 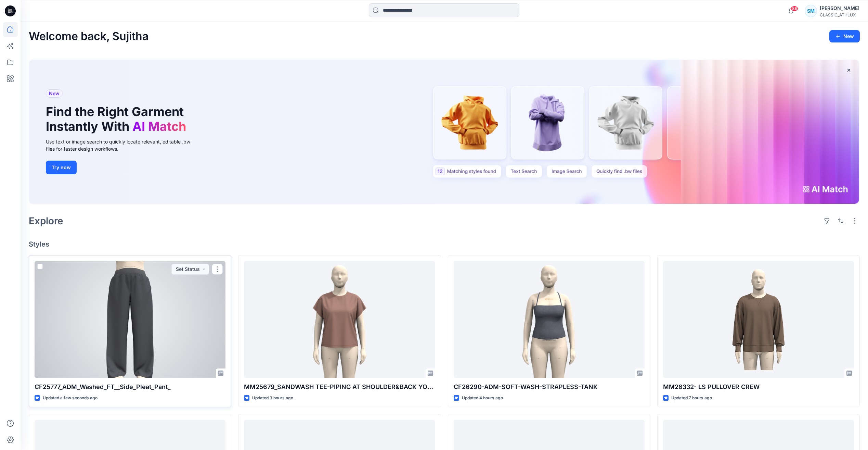 What do you see at coordinates (118, 119) in the screenshot?
I see `h1: Find the Right Garment Instantly With` at bounding box center [118, 119].